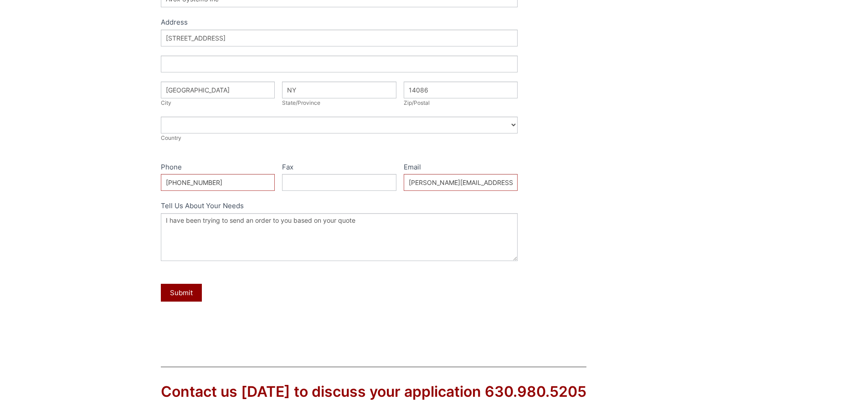  Describe the element at coordinates (181, 292) in the screenshot. I see `button: Submit` at that location.